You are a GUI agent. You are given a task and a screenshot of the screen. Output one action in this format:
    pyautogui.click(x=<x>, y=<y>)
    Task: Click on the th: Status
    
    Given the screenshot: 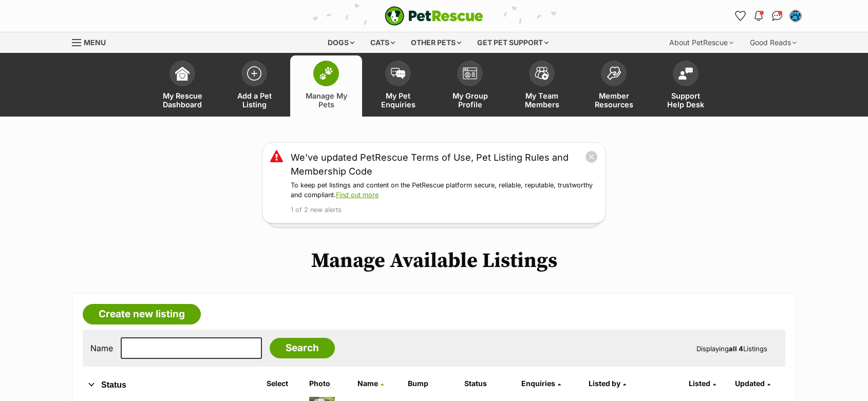 What is the action you would take?
    pyautogui.click(x=488, y=384)
    